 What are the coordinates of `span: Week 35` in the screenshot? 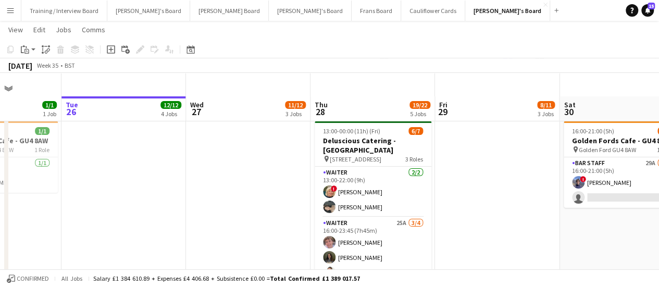 It's located at (47, 65).